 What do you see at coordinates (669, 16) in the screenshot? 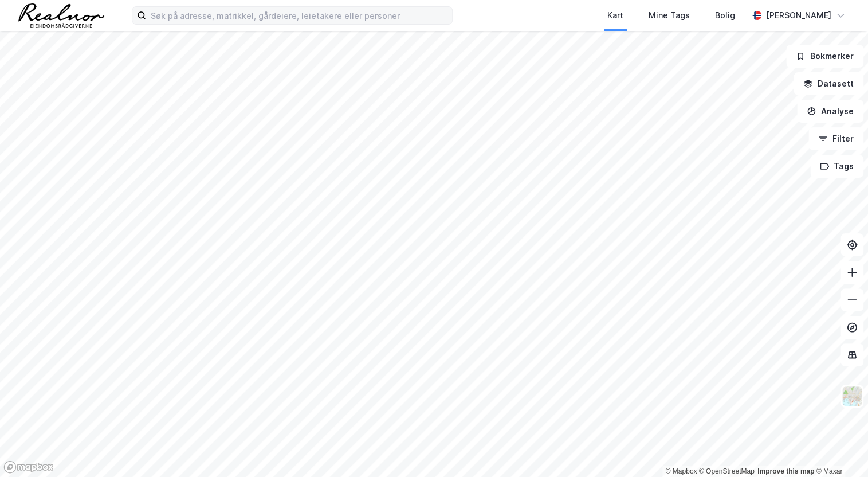
I see `div: Mine Tags` at bounding box center [669, 16].